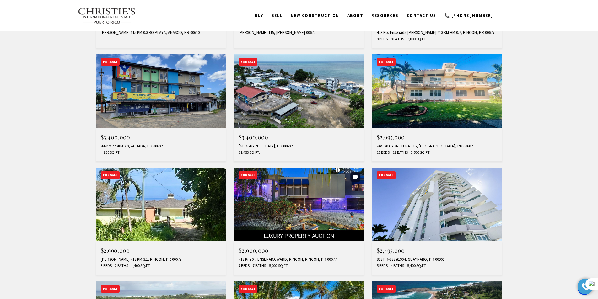 The image size is (598, 299). Describe the element at coordinates (355, 16) in the screenshot. I see `a: About` at that location.